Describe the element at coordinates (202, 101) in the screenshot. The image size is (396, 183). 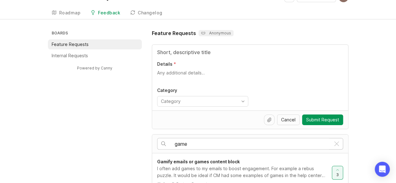
I see `div: toggle menu` at that location.